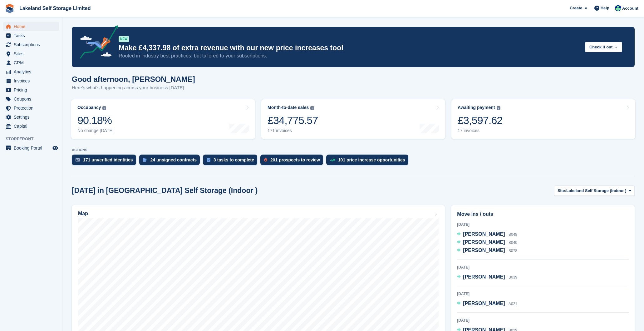  I want to click on img: task-75834270c22a3079a89374b754ae025e5fb1db73e45f91037f5363f120a921f8.svg, so click(209, 160).